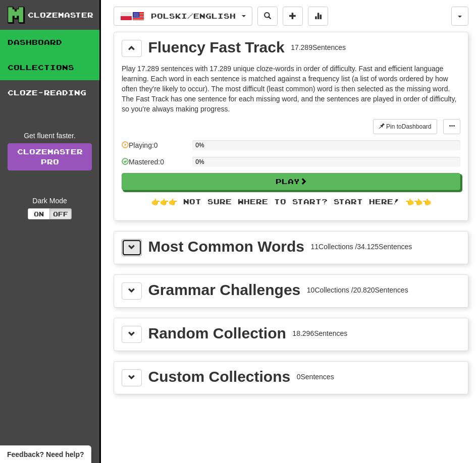 Image resolution: width=476 pixels, height=463 pixels. What do you see at coordinates (45, 455) in the screenshot?
I see `span: Open feedback widget` at bounding box center [45, 455].